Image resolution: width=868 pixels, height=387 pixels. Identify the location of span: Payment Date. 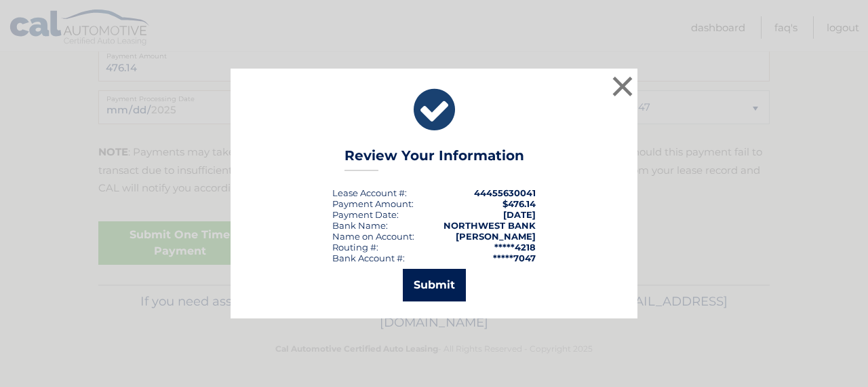
(364, 214).